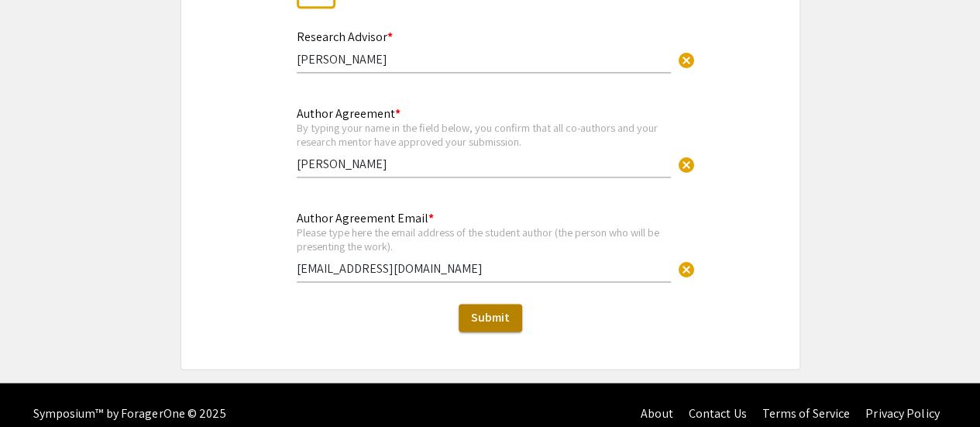  Describe the element at coordinates (483, 134) in the screenshot. I see `div: By typing your name in the field below, you confirm that all co-authors and your research mentor ...` at that location.